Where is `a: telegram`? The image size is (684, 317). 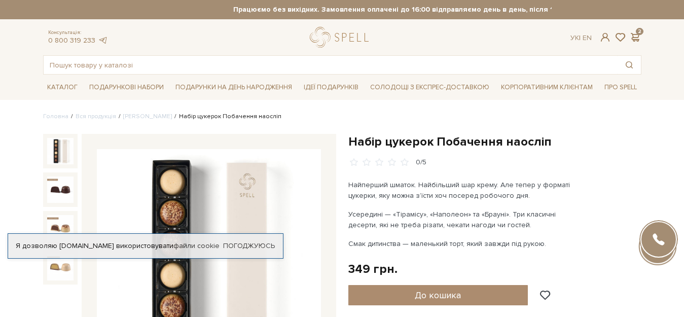
a: telegram is located at coordinates (103, 40).